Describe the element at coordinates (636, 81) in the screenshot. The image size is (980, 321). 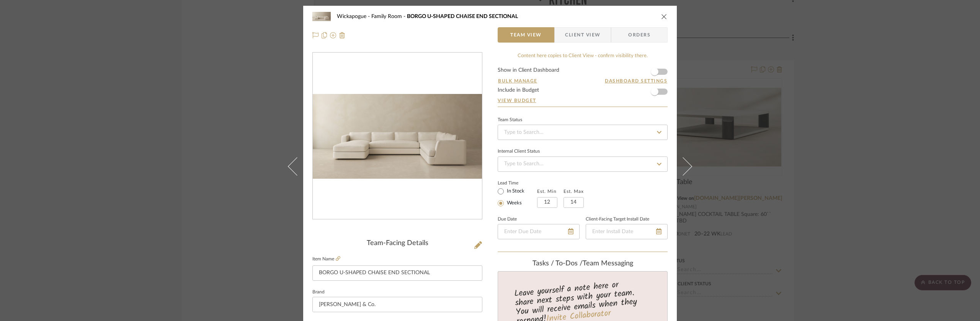
I see `button: Dashboard Settings` at that location.